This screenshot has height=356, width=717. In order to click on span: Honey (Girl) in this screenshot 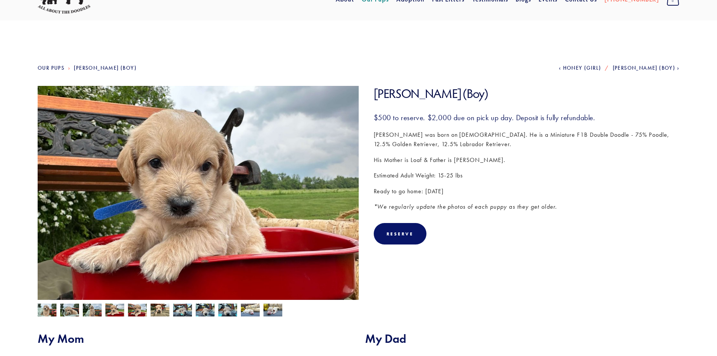, I will do `click(582, 68)`.